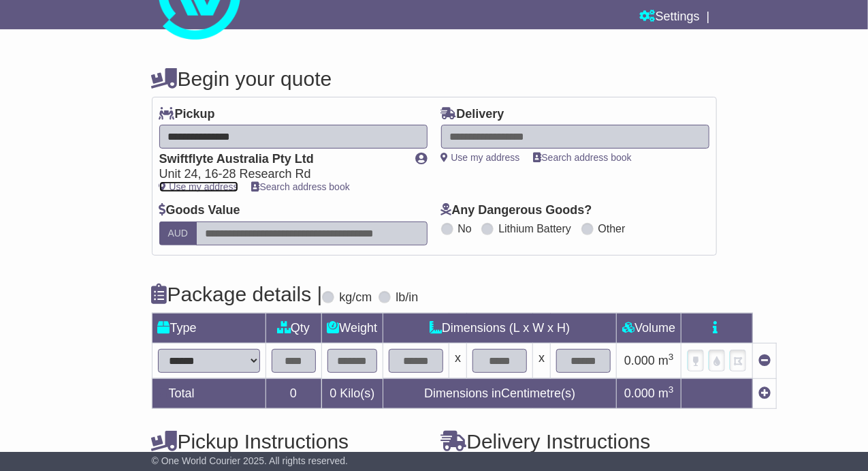 The image size is (868, 471). Describe the element at coordinates (333, 393) in the screenshot. I see `span: 0` at that location.